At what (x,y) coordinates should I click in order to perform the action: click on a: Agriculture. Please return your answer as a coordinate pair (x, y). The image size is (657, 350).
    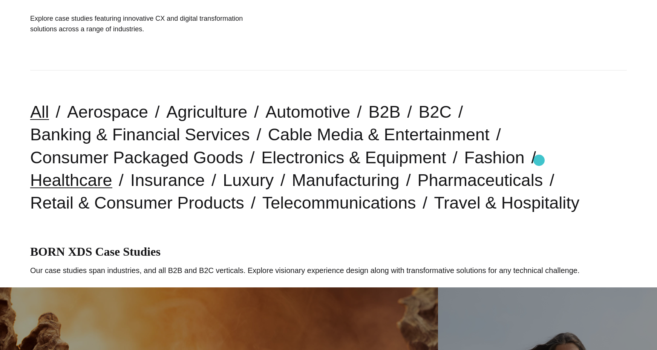
    Looking at the image, I should click on (207, 112).